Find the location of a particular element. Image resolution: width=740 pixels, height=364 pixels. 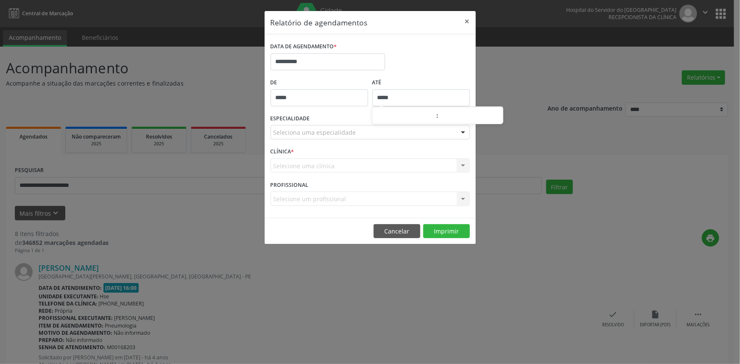

label: CLÍNICA is located at coordinates (283, 152).